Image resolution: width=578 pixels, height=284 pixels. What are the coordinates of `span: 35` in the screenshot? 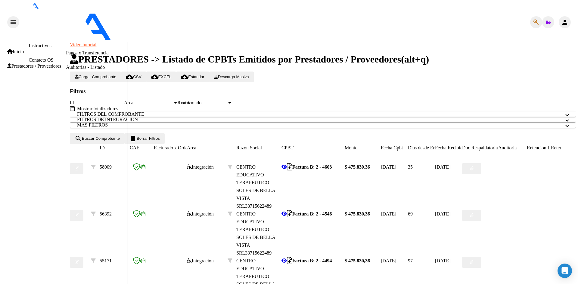 It's located at (410, 167).